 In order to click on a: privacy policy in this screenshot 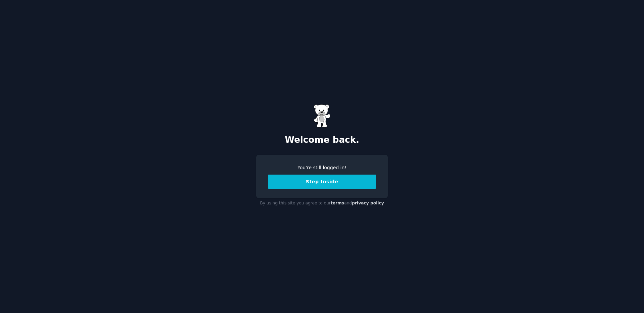, I will do `click(368, 203)`.